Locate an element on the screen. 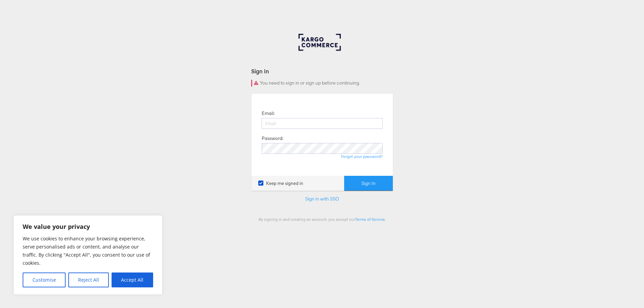  label: Email: is located at coordinates (268, 113).